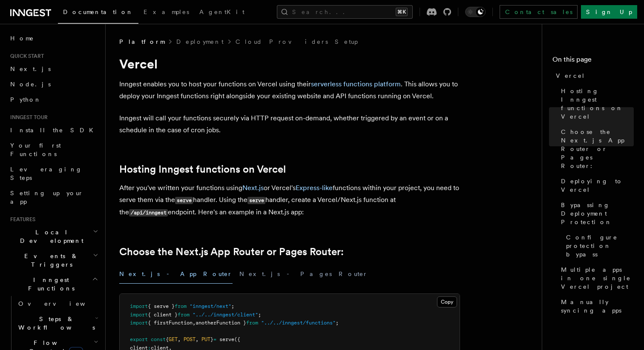 This screenshot has height=350, width=644. I want to click on p: Inngest enables you to host your functions on Vercel using their . This allows you to deploy your..., so click(290, 90).